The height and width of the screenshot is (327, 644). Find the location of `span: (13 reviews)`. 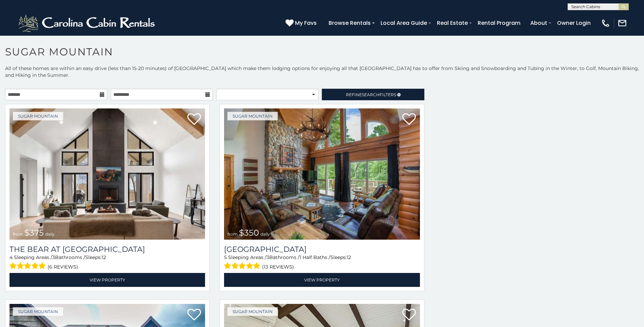

span: (13 reviews) is located at coordinates (278, 267).